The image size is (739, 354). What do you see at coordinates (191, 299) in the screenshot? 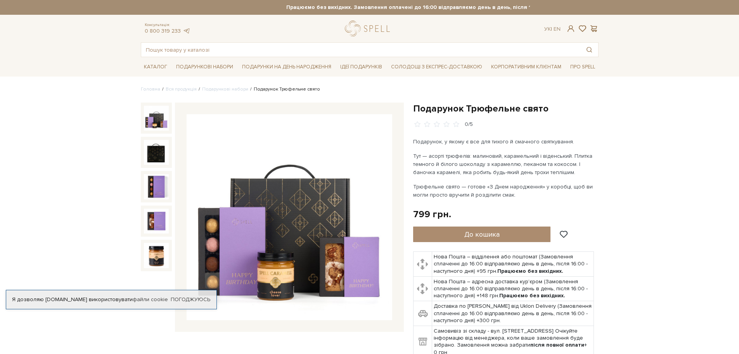
I see `a: Погоджуюсь` at bounding box center [191, 299].